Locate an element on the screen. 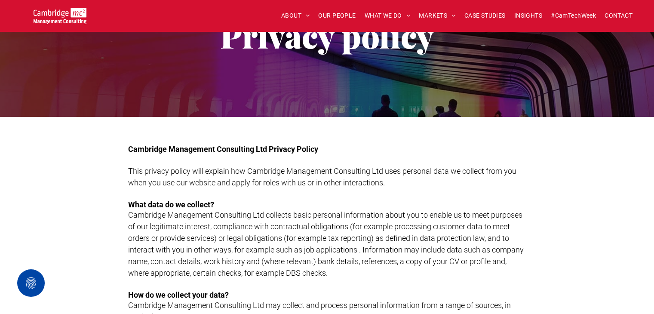 The width and height of the screenshot is (654, 314). a: WHAT WE DO is located at coordinates (387, 15).